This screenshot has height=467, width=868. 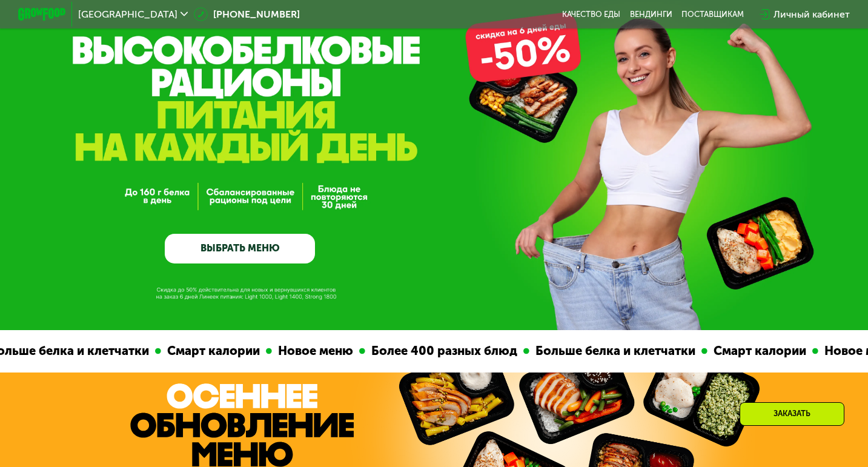 I want to click on div: Новое меню, so click(x=314, y=351).